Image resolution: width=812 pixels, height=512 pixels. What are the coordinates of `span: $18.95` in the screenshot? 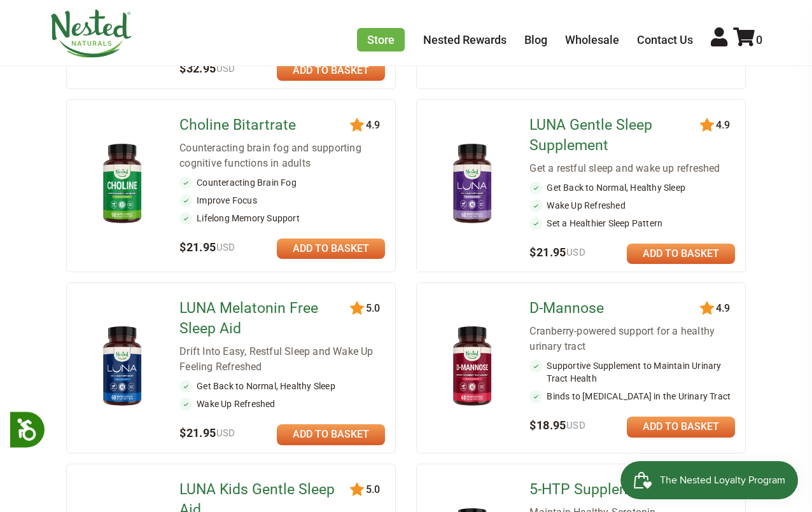 It's located at (558, 425).